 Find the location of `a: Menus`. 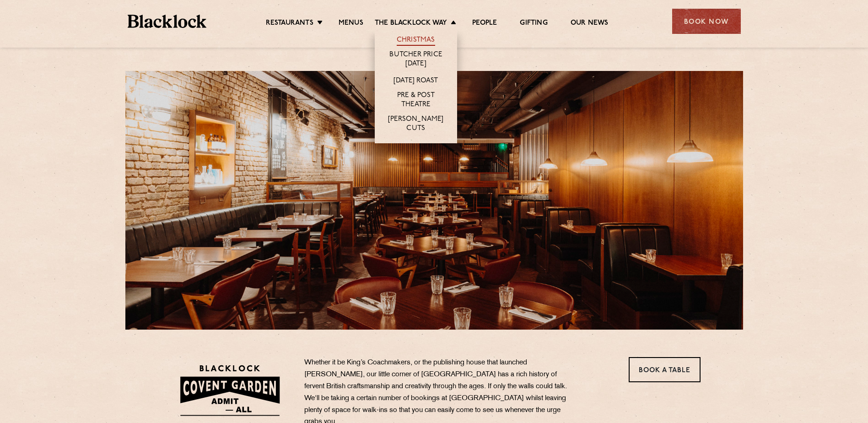

a: Menus is located at coordinates (351, 24).